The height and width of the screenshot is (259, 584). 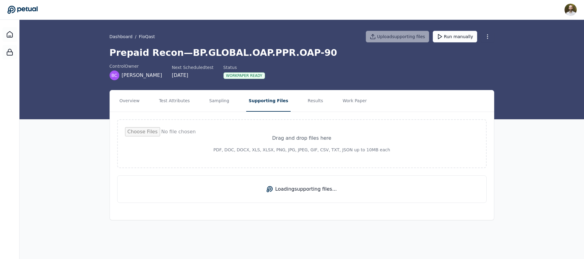 What do you see at coordinates (244, 76) in the screenshot?
I see `div: Workpaper Ready` at bounding box center [244, 76].